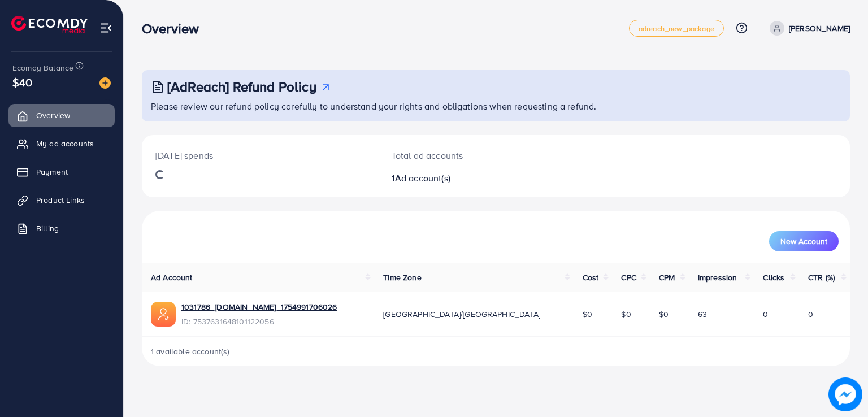  I want to click on span: Billing, so click(47, 228).